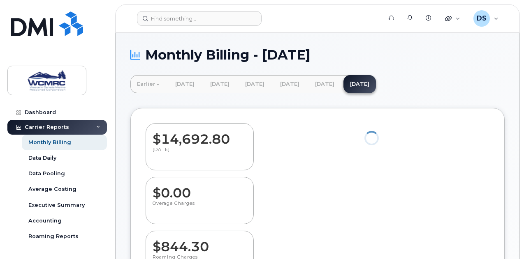 The height and width of the screenshot is (259, 524). What do you see at coordinates (199, 208) in the screenshot?
I see `p: Overage Charges` at bounding box center [199, 208].